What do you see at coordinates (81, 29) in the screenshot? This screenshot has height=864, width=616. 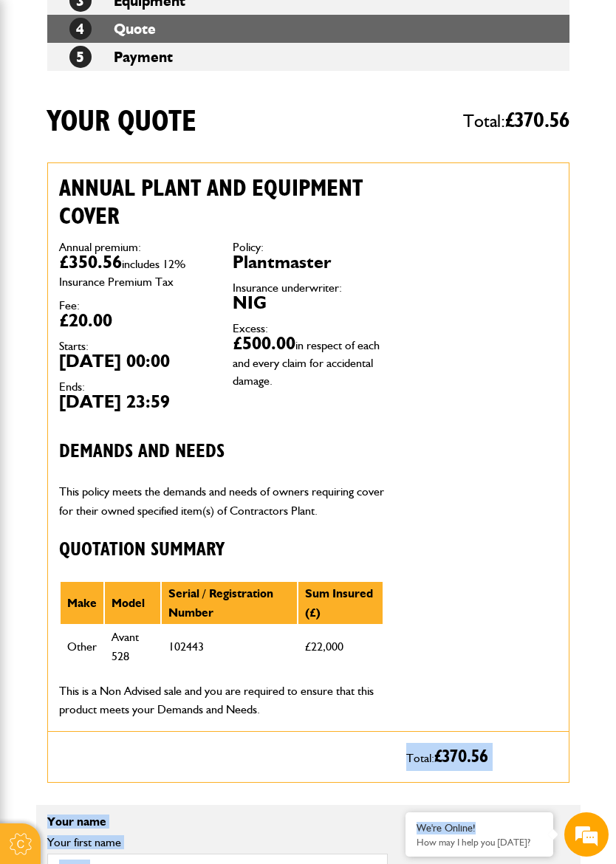 I see `span: 4` at bounding box center [81, 29].